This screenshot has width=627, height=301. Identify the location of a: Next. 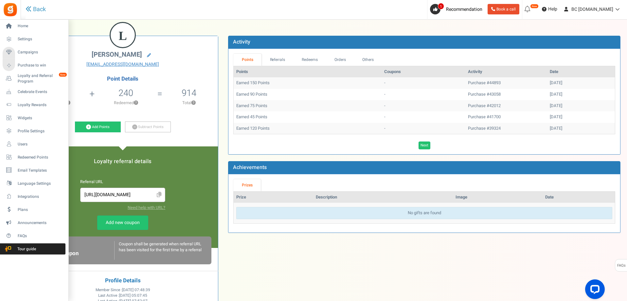
(425, 145).